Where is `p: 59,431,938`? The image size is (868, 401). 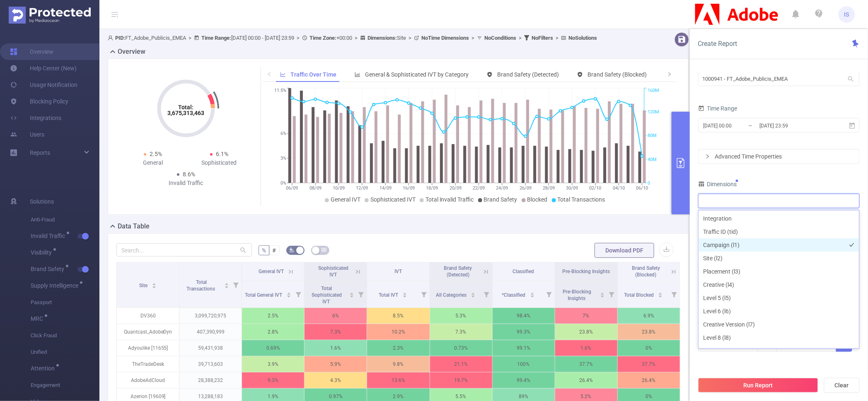
p: 59,431,938 is located at coordinates (210, 348).